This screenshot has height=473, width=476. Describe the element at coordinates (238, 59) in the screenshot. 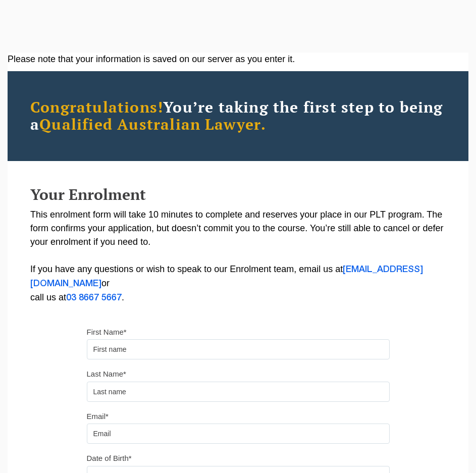

I see `div: Please note that your information is saved on our server as you enter it.` at that location.